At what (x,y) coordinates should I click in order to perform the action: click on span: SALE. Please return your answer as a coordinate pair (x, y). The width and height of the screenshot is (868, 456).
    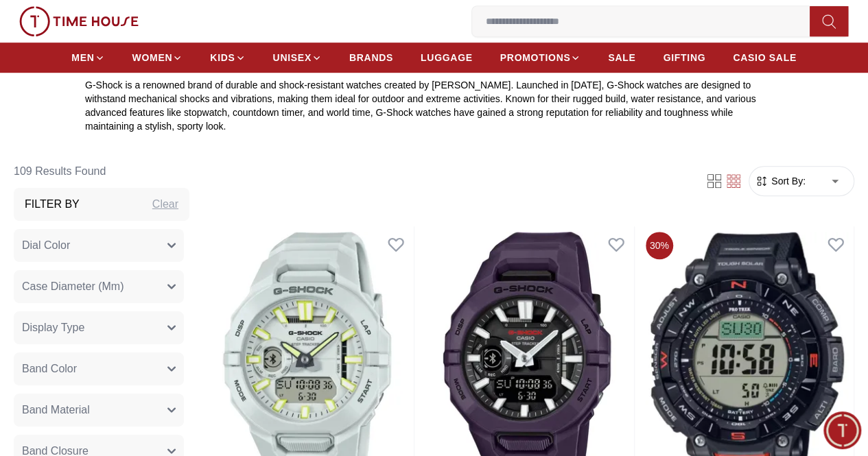
    Looking at the image, I should click on (622, 57).